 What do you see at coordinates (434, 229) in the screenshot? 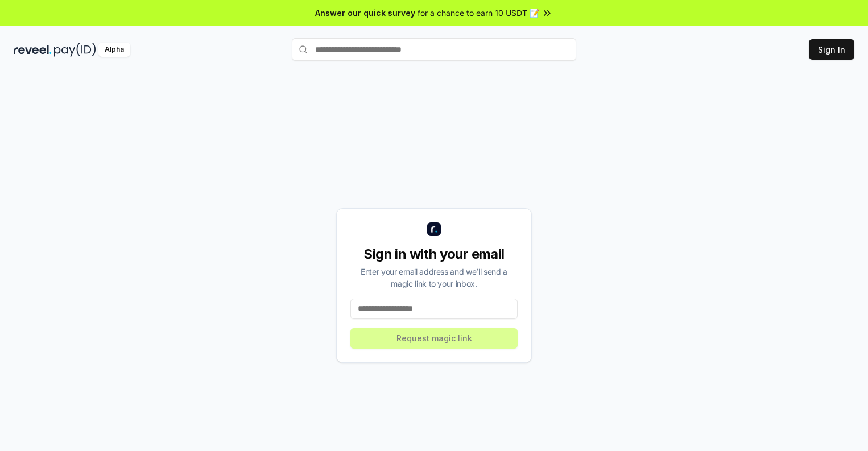
I see `img: logo_small` at bounding box center [434, 229].